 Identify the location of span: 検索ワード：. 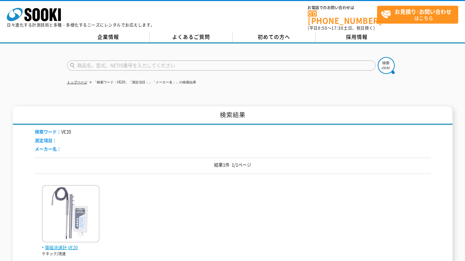
(48, 132).